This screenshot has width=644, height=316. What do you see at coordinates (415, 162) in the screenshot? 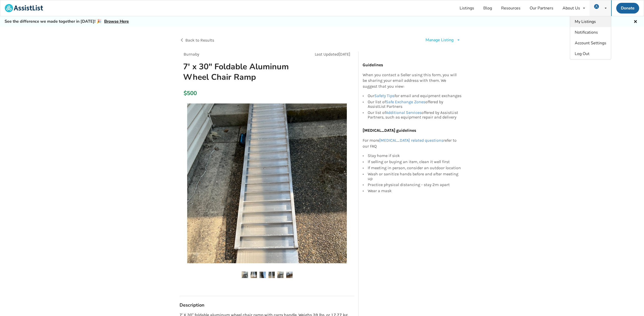
I see `div: If selling or buying an item, clean it well first` at bounding box center [415, 162].